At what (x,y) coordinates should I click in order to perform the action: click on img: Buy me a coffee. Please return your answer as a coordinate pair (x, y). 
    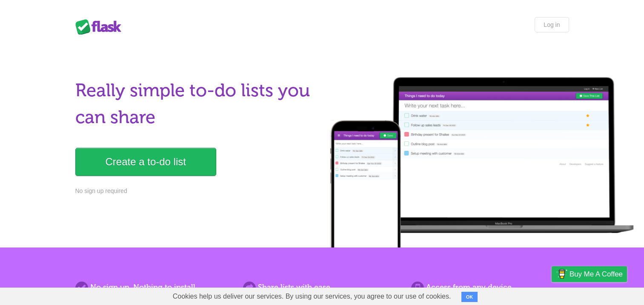
    Looking at the image, I should click on (562, 274).